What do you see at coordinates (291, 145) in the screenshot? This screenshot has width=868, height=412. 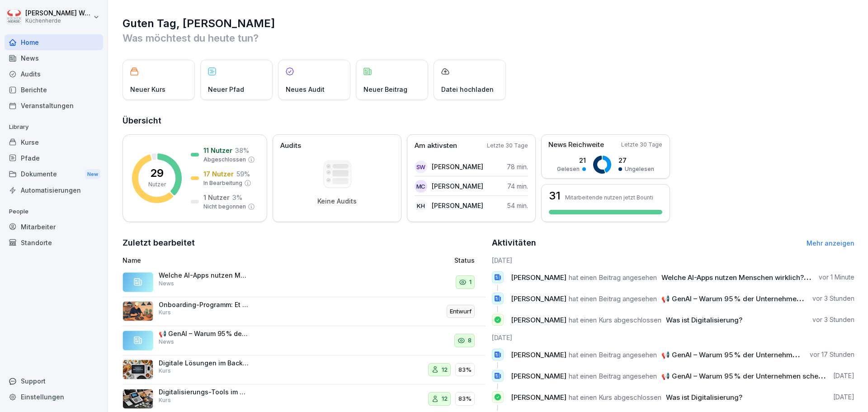 I see `p: Audits` at bounding box center [291, 145].